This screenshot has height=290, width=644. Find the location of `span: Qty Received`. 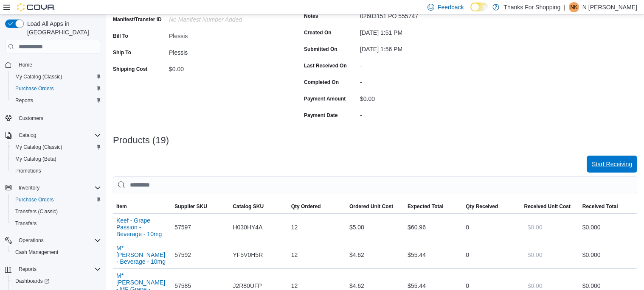

span: Qty Received is located at coordinates (482, 206).